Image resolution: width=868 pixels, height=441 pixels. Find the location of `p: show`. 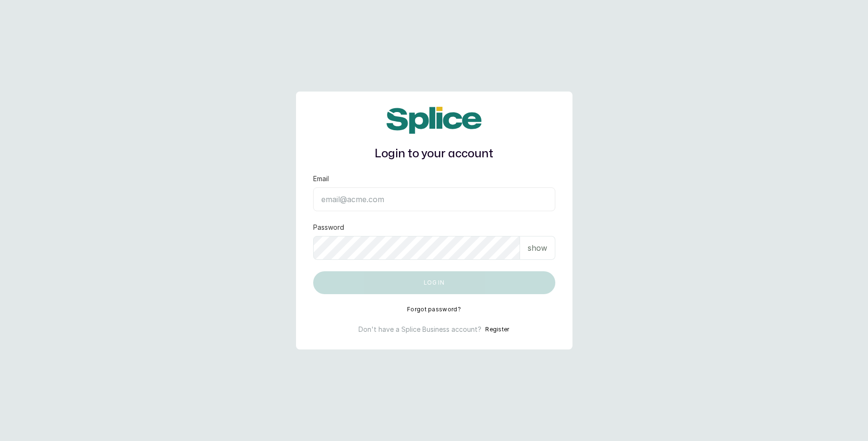

p: show is located at coordinates (537, 248).